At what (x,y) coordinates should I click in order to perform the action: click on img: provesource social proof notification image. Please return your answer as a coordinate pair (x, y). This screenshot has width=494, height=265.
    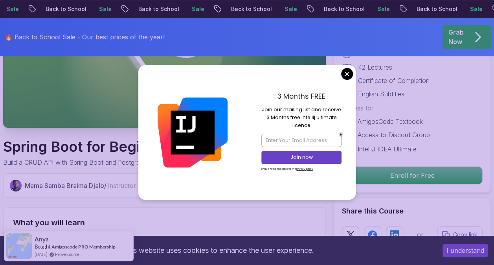
    Looking at the image, I should click on (19, 246).